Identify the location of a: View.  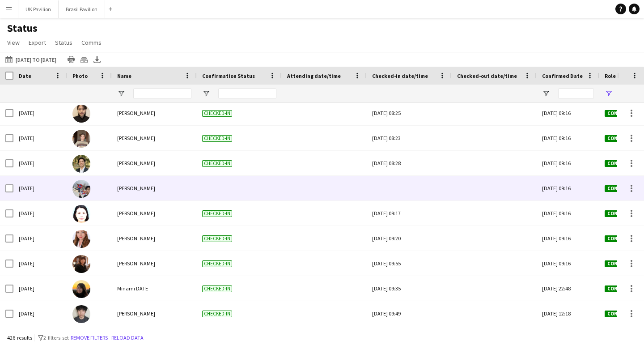
(13, 42).